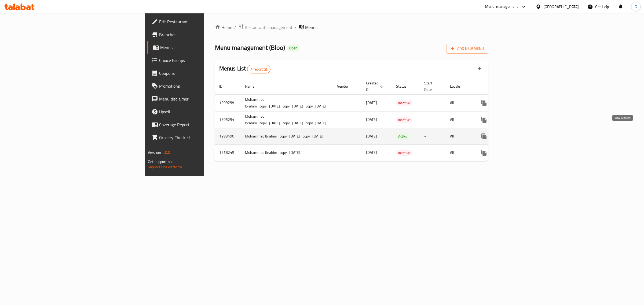  What do you see at coordinates (203, 99) in the screenshot?
I see `span: Menu disclaimer` at bounding box center [203, 99].